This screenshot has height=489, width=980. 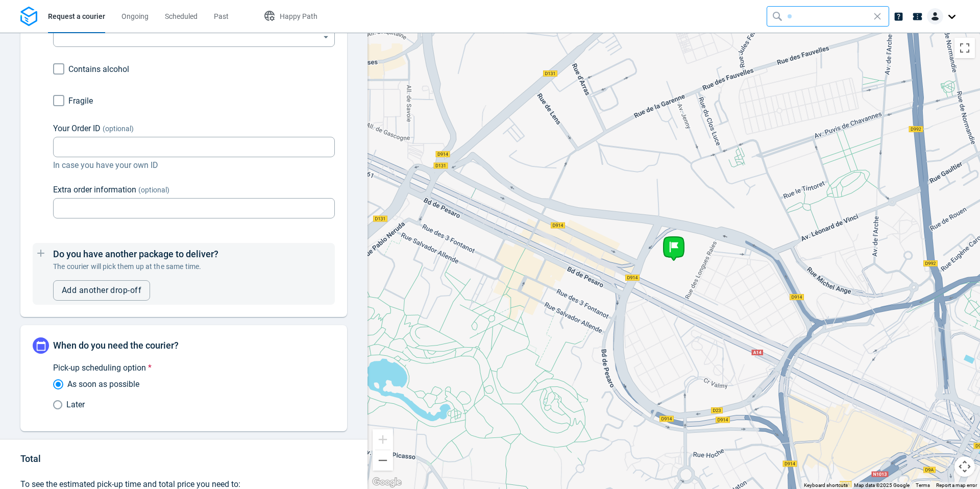 I want to click on span: Later, so click(x=75, y=404).